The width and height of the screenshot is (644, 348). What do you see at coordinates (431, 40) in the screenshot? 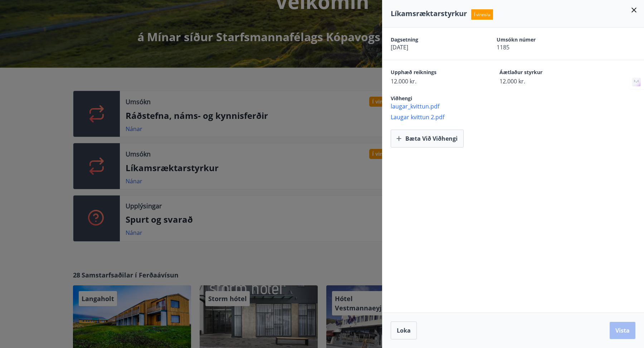
I see `span: Dagsetning` at bounding box center [431, 40].